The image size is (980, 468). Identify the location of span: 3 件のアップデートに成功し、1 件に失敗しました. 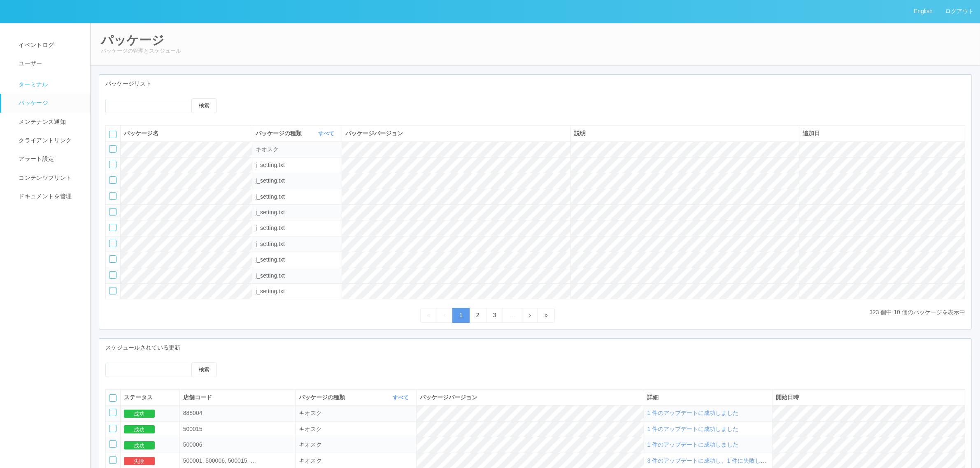
(712, 460).